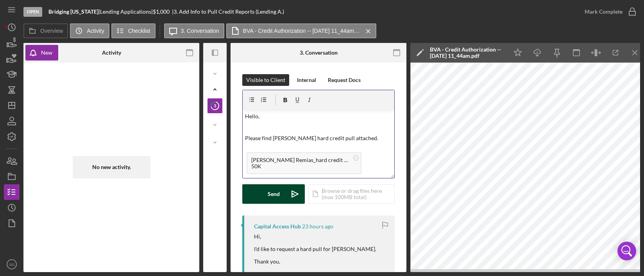  Describe the element at coordinates (215, 106) in the screenshot. I see `a: 3` at that location.